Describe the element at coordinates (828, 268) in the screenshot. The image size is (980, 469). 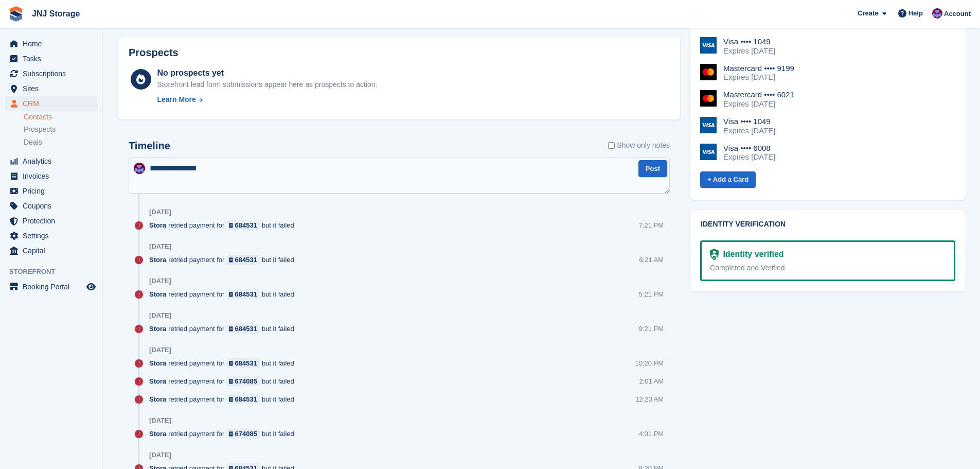
I see `div: Completed and Verified.` at that location.